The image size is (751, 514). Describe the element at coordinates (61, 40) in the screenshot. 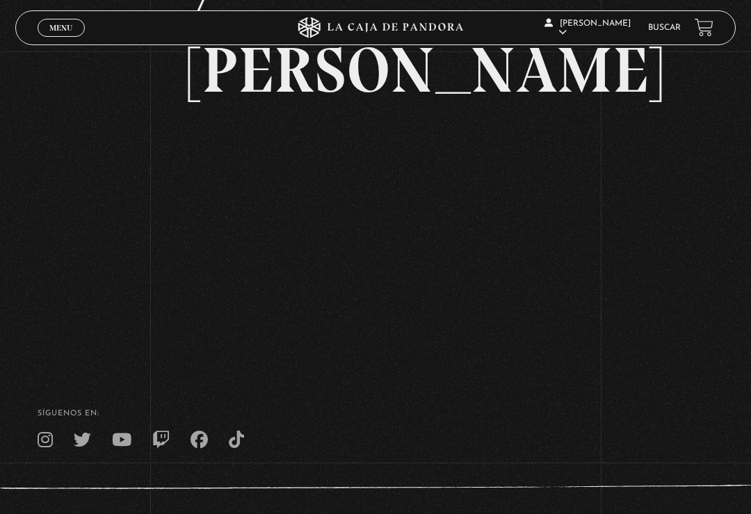

I see `span: Cerrar` at that location.